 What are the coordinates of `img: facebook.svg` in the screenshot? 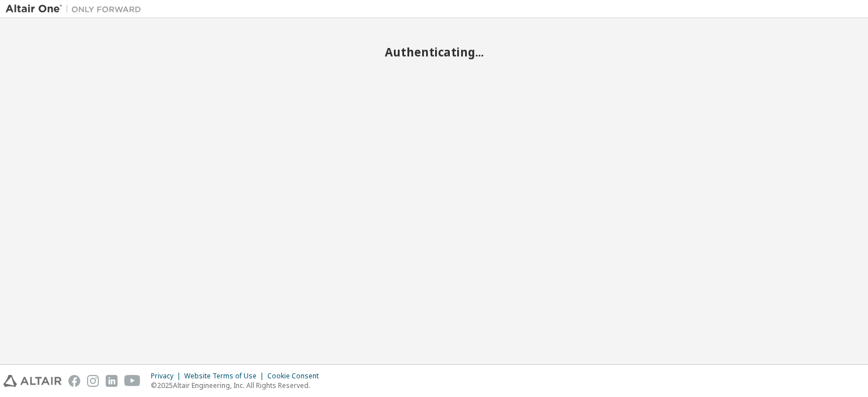 It's located at (74, 380).